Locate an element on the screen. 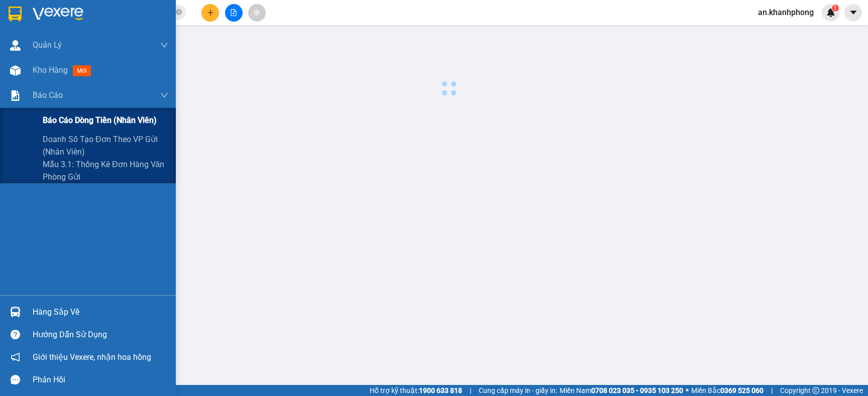 This screenshot has height=396, width=868. div: Hàng sắp về is located at coordinates (101, 312).